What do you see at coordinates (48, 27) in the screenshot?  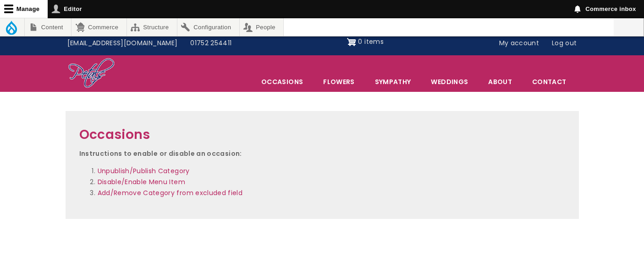 I see `a: Content` at bounding box center [48, 27].